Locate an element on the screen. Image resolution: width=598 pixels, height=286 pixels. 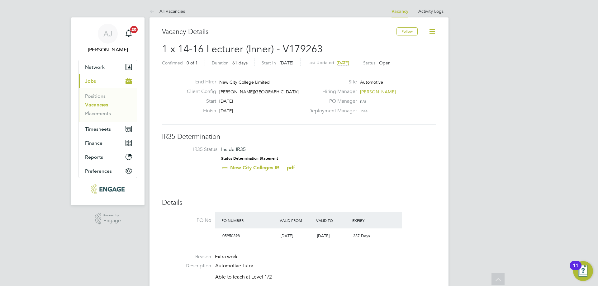
span: Jobs is located at coordinates (90, 81).